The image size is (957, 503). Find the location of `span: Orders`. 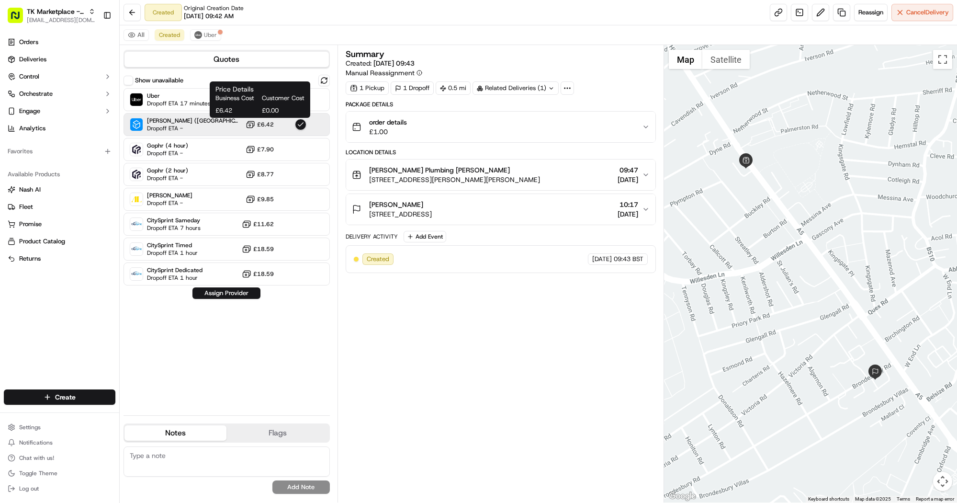

span: Orders is located at coordinates (29, 42).